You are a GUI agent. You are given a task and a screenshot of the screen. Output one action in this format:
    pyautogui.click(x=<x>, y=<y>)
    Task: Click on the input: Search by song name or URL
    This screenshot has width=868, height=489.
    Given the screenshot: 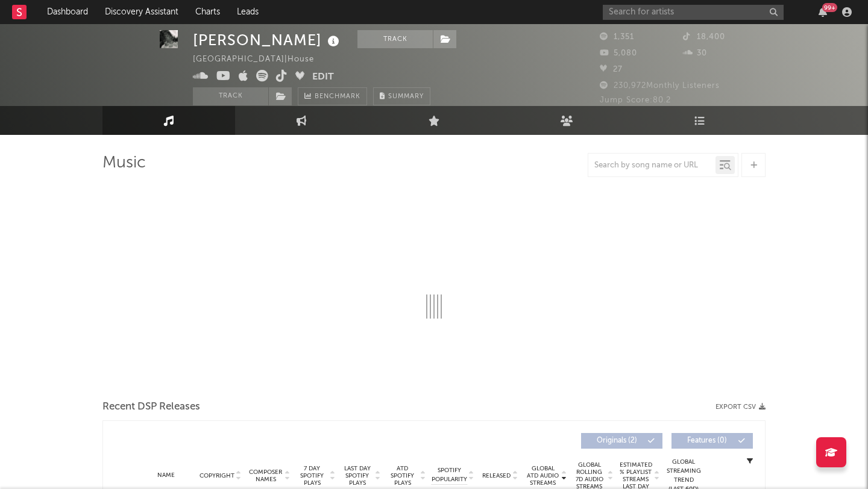 What is the action you would take?
    pyautogui.click(x=652, y=166)
    